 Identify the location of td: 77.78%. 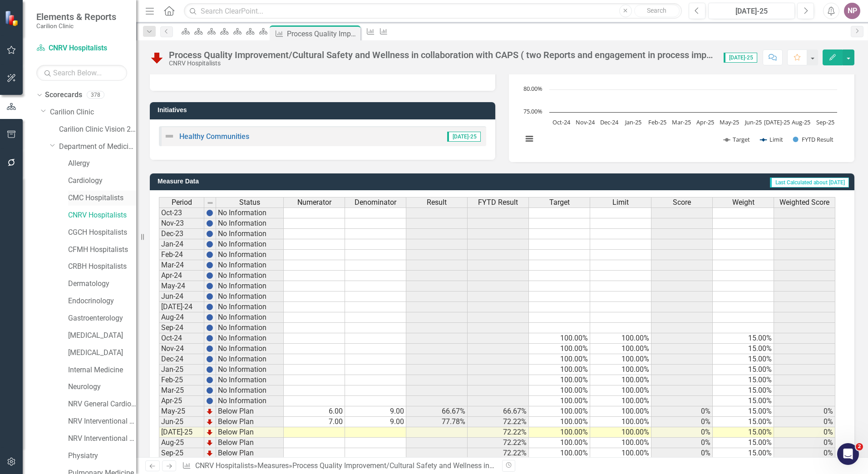
(437, 422).